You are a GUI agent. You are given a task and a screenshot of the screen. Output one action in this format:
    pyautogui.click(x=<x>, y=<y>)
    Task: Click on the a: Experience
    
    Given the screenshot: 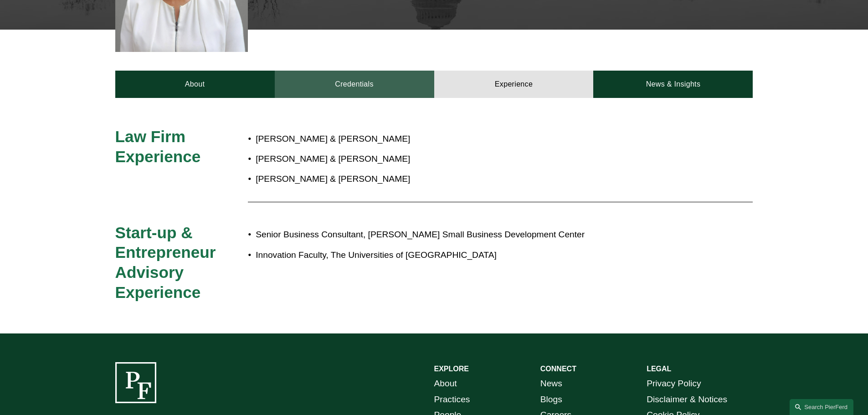 What is the action you would take?
    pyautogui.click(x=514, y=84)
    